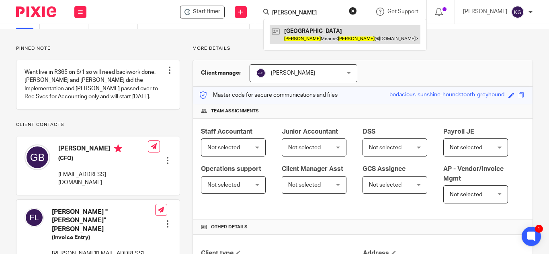 Image resolution: width=549 pixels, height=254 pixels. Describe the element at coordinates (103, 159) in the screenshot. I see `h5: (CFO)` at that location.